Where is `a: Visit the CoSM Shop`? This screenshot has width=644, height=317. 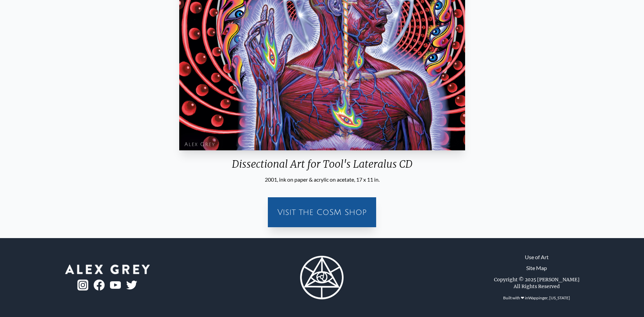
a: Visit the CoSM Shop is located at coordinates (322, 212).